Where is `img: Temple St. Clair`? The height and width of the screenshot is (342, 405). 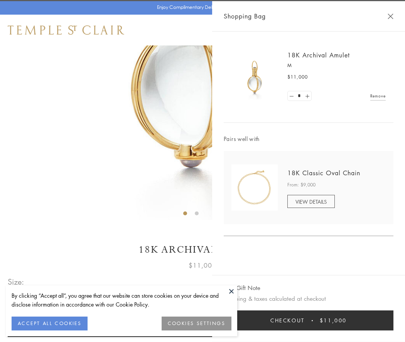 img: Temple St. Clair is located at coordinates (66, 30).